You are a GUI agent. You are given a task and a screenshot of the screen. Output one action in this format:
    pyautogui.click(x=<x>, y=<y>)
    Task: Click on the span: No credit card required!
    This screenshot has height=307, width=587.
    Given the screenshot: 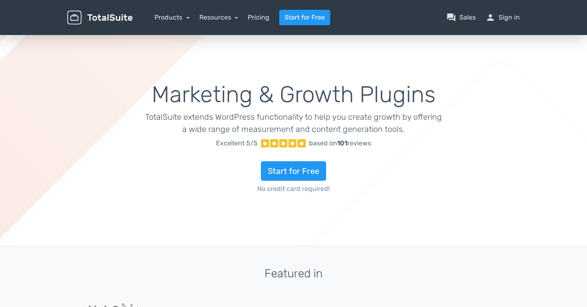 What is the action you would take?
    pyautogui.click(x=294, y=189)
    